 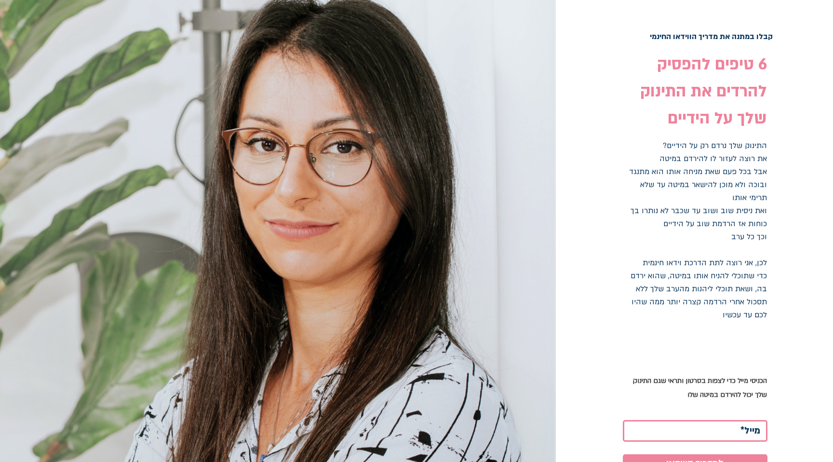 I want to click on span: קבלו במתנה את מדריך הווידאו החינמי, so click(x=711, y=37).